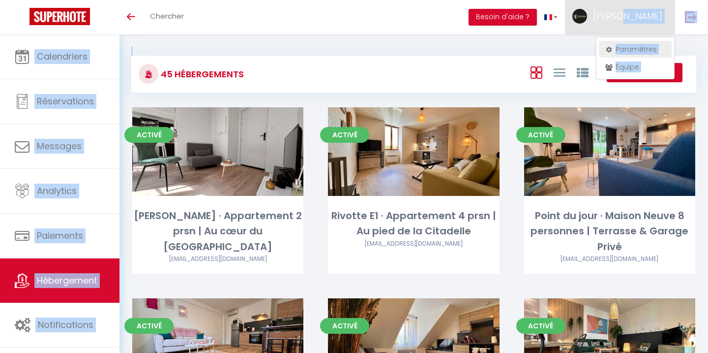  Describe the element at coordinates (67, 280) in the screenshot. I see `span: Hébergement` at that location.